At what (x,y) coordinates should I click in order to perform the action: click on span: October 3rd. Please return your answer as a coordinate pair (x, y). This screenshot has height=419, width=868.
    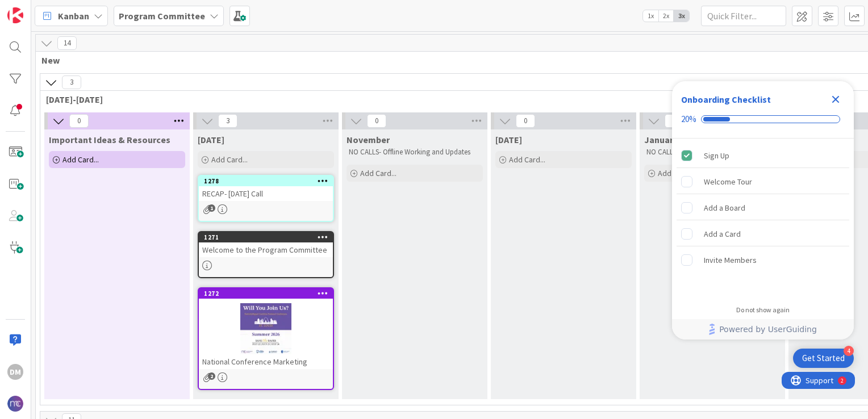
    Looking at the image, I should click on (211, 139).